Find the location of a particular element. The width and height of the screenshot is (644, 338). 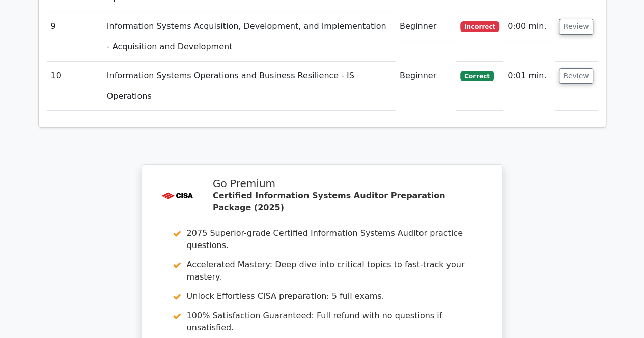

td: Information Systems Acquisition, Development, and Implementation - Acquisition and Development is located at coordinates (249, 36).